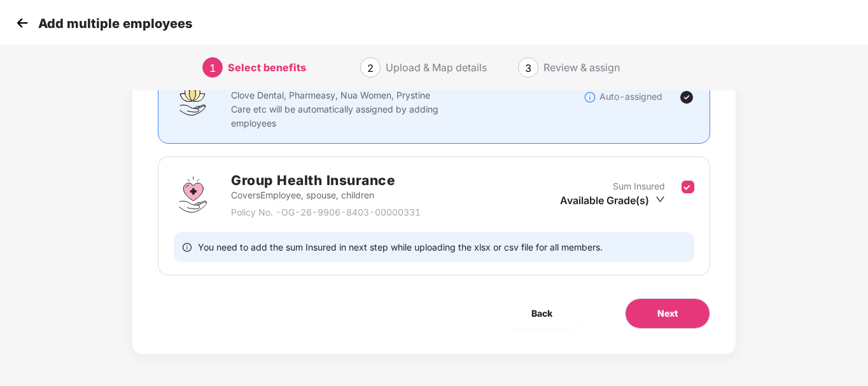 This screenshot has width=868, height=386. I want to click on div: Available Grade(s), so click(612, 201).